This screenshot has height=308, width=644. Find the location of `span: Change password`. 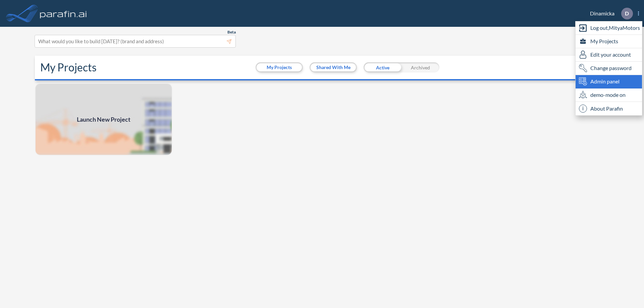

span: Change password is located at coordinates (611, 68).